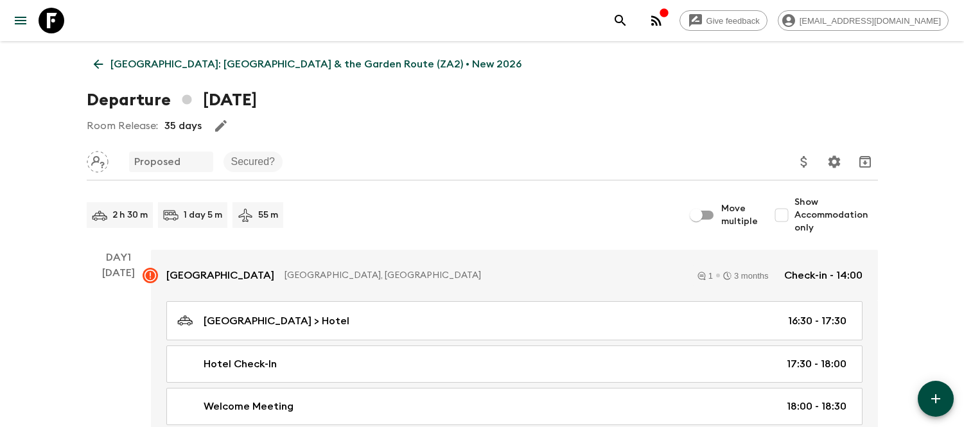 Image resolution: width=964 pixels, height=427 pixels. I want to click on p: Room Release:, so click(122, 126).